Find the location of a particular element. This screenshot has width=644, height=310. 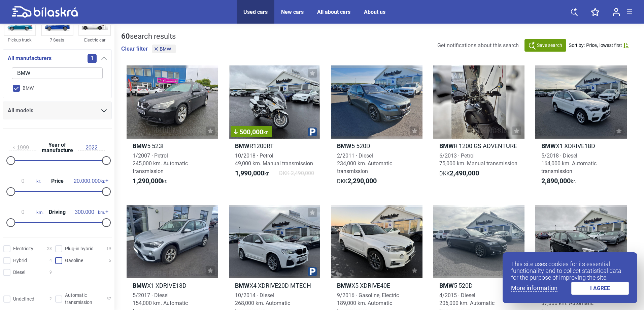

font: 5 520D is located at coordinates (463, 285).